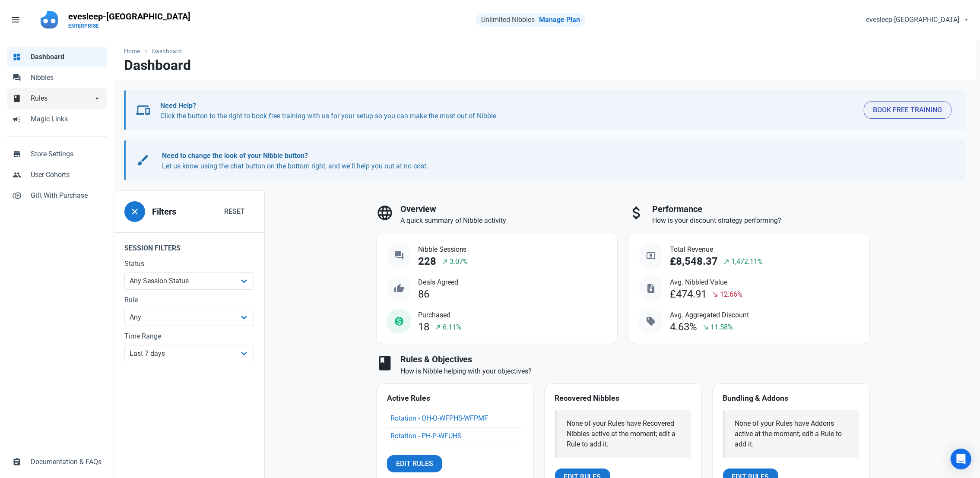 This screenshot has width=980, height=478. What do you see at coordinates (709, 315) in the screenshot?
I see `span: Avg. Aggregated Discount` at bounding box center [709, 315].